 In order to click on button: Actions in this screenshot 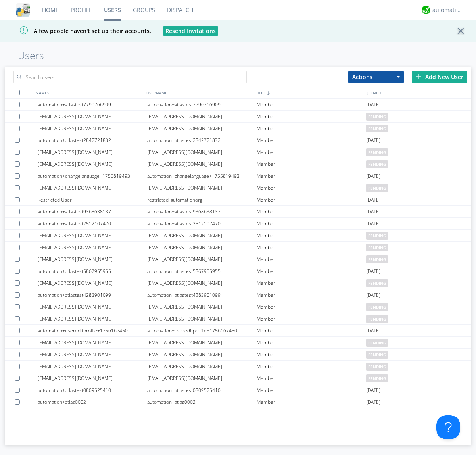, I will do `click(376, 77)`.